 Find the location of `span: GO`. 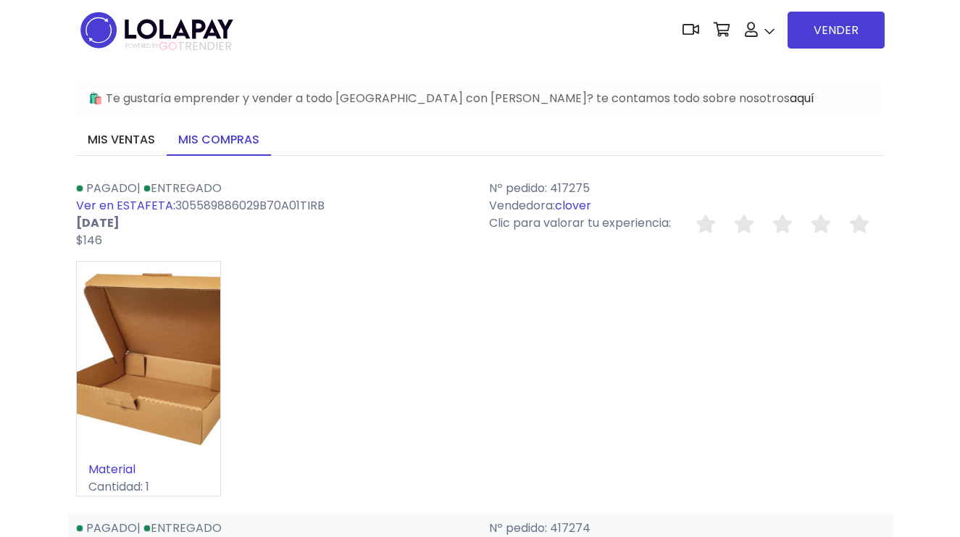

span: GO is located at coordinates (168, 46).